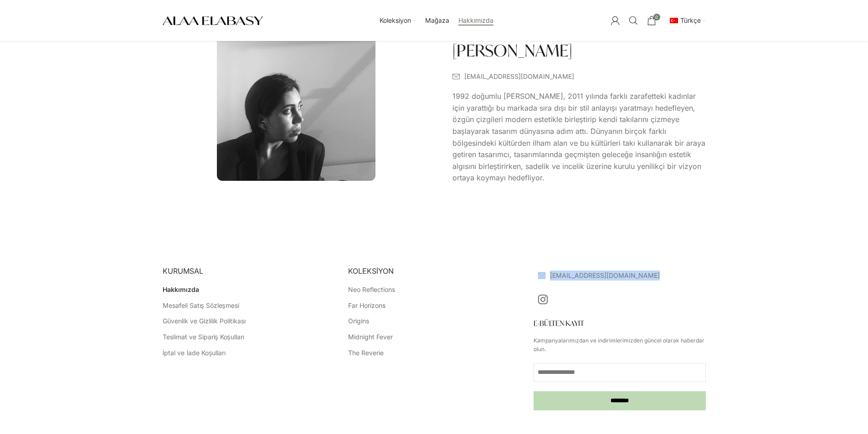 The height and width of the screenshot is (434, 868). Describe the element at coordinates (434, 271) in the screenshot. I see `h5: KOLEKSİYON` at that location.